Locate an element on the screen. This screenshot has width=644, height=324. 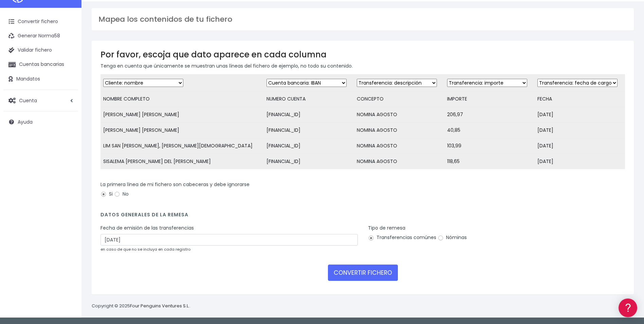
td: 103,99 is located at coordinates (489, 146).